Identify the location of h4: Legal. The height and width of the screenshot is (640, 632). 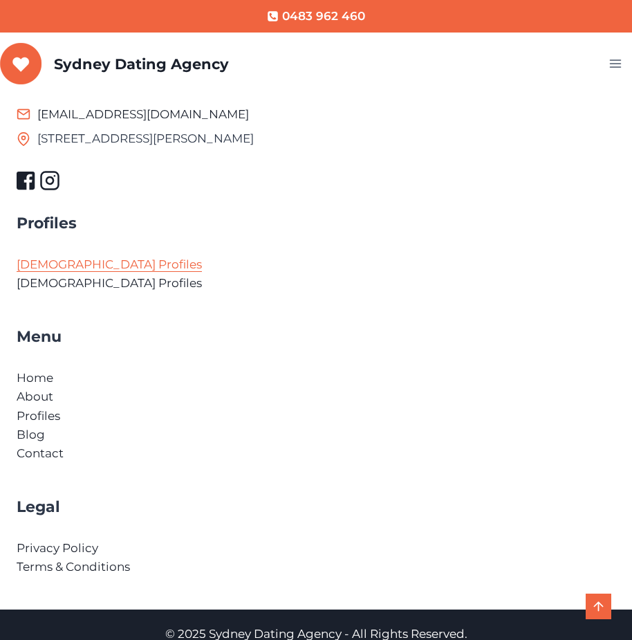
(316, 506).